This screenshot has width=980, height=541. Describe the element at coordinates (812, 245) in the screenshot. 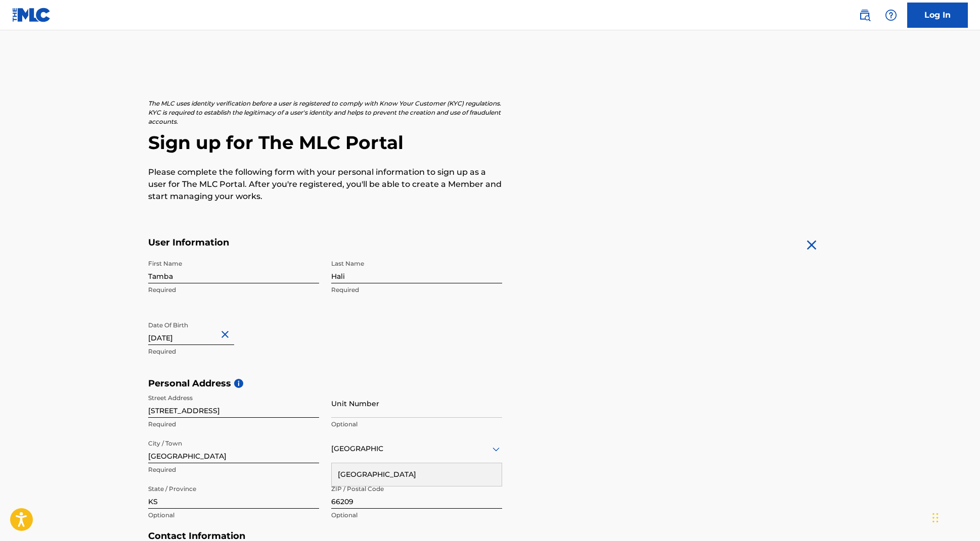

I see `img: close` at that location.